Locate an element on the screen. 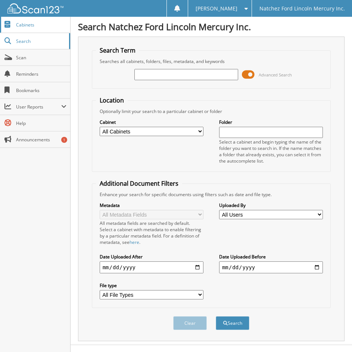 The height and width of the screenshot is (352, 352). div: Optionally limit your search to a particular cabinet or folder is located at coordinates (211, 111).